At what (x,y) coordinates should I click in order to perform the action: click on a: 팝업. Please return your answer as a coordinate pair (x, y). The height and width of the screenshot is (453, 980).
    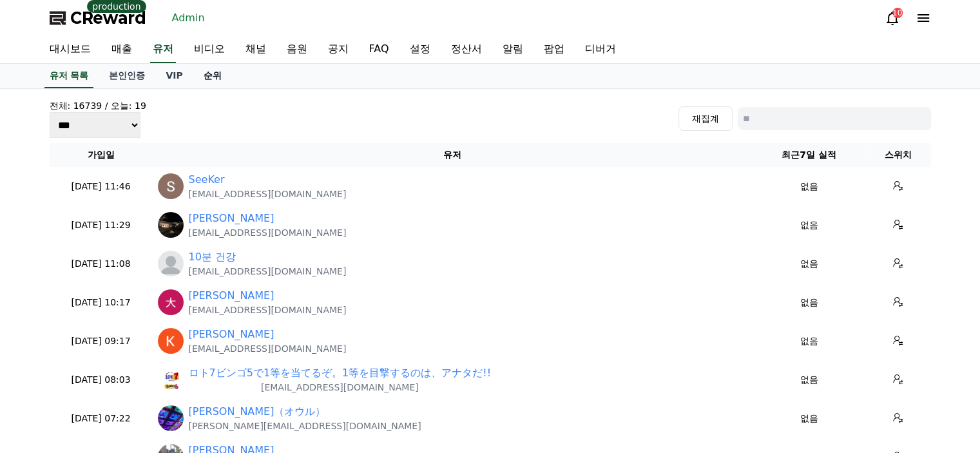
    Looking at the image, I should click on (554, 49).